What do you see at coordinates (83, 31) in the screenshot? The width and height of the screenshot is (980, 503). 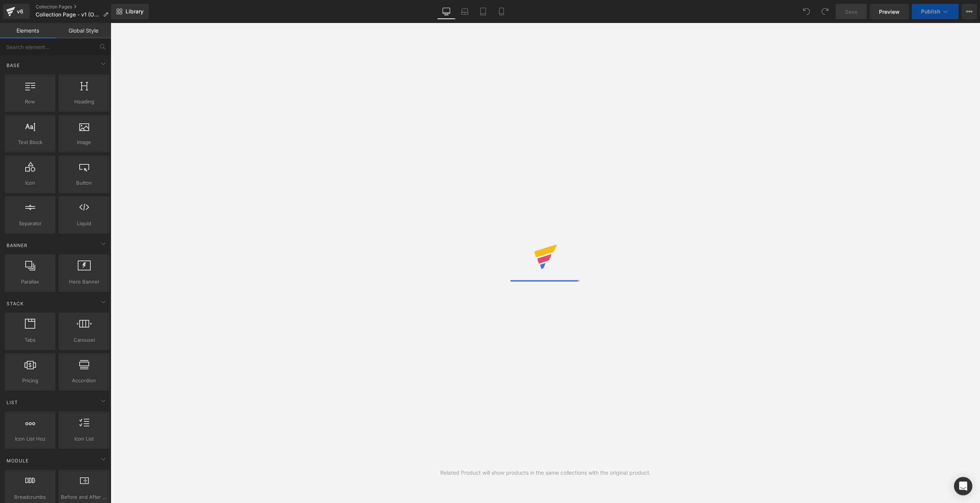 I see `a: Global Style` at bounding box center [83, 31].